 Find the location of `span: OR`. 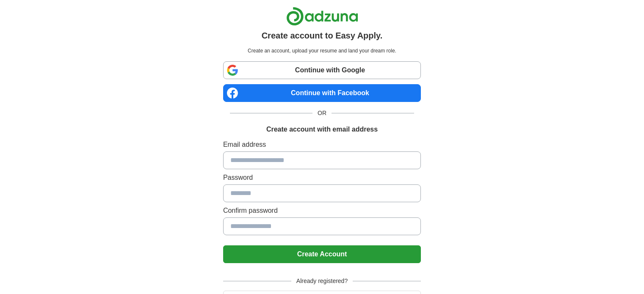

span: OR is located at coordinates (322, 113).